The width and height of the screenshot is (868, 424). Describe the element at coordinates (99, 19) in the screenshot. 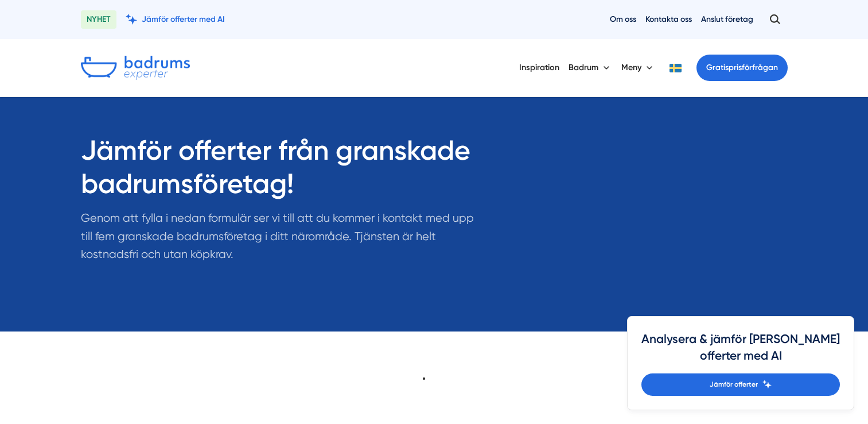

I see `span: NYHET` at that location.